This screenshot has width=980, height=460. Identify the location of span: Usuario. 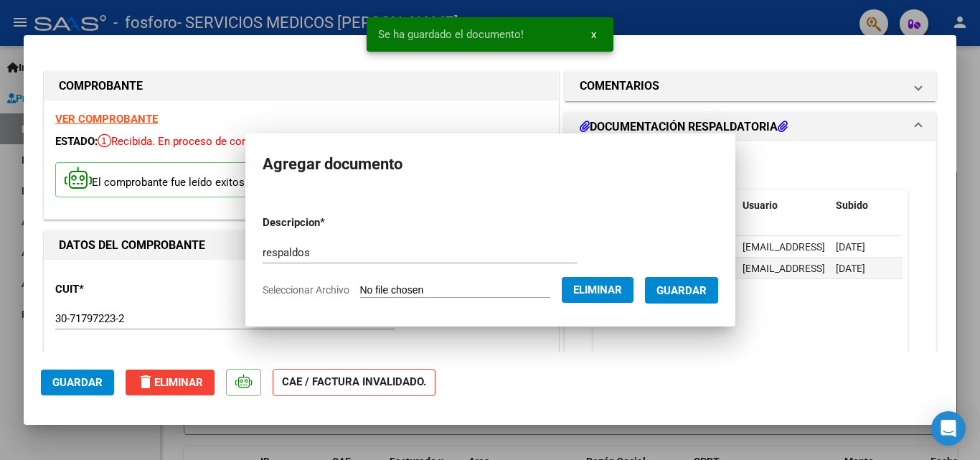
(759, 205).